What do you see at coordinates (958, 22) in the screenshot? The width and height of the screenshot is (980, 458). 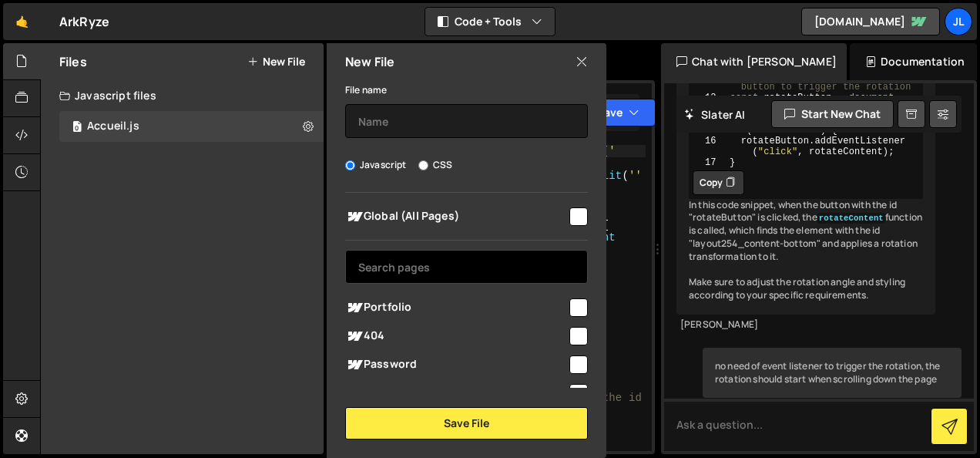 I see `div: JL` at bounding box center [958, 22].